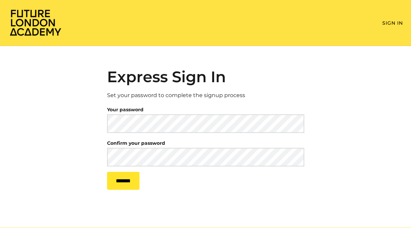 This screenshot has width=411, height=228. Describe the element at coordinates (392, 23) in the screenshot. I see `a: Sign In` at that location.